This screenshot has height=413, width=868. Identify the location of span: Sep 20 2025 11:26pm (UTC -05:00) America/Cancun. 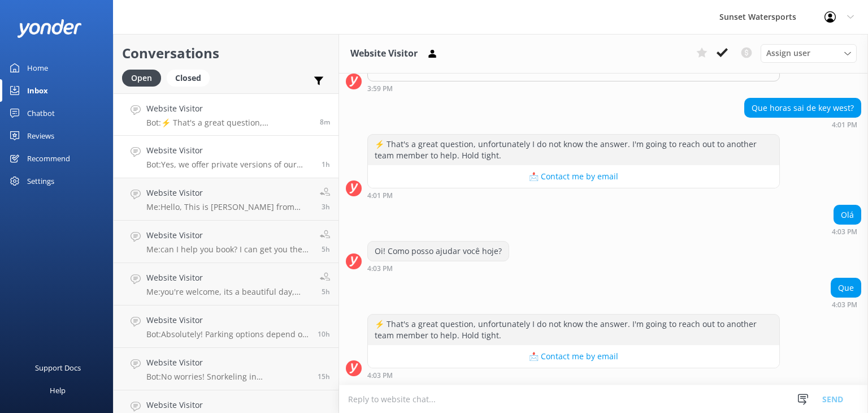
(324, 377).